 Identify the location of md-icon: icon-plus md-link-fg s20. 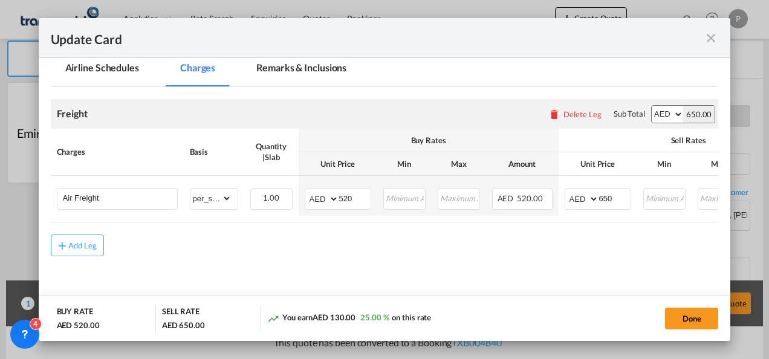
(62, 245).